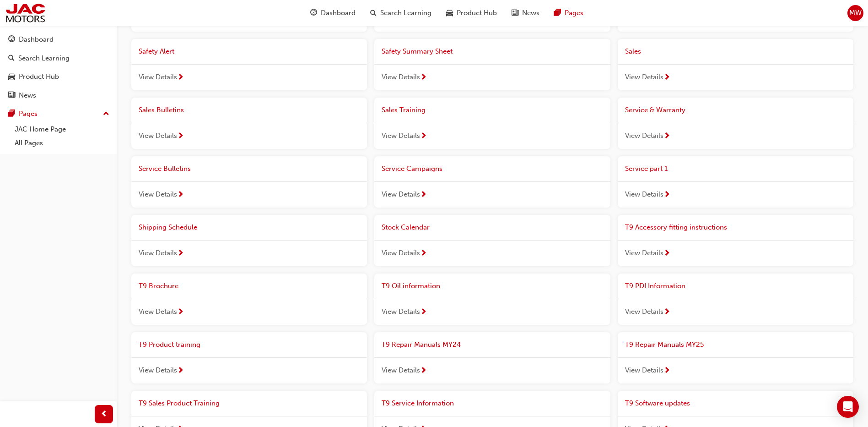 This screenshot has width=868, height=427. I want to click on span: News, so click(531, 13).